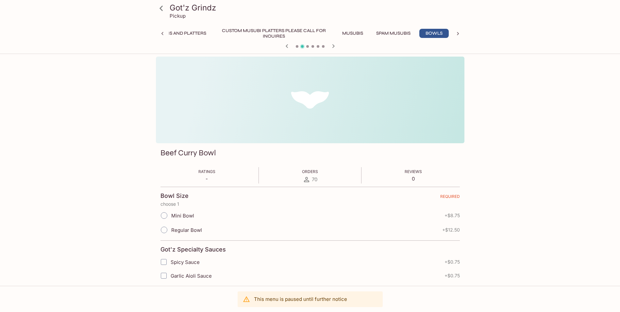 This screenshot has height=312, width=620. I want to click on button: Bowls, so click(434, 33).